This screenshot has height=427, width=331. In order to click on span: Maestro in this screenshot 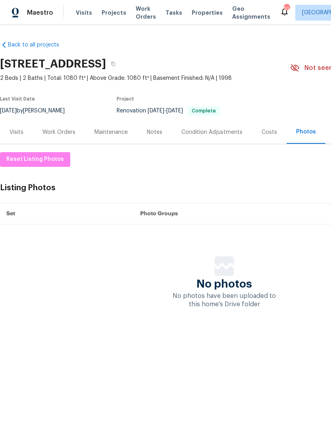, I will do `click(40, 13)`.